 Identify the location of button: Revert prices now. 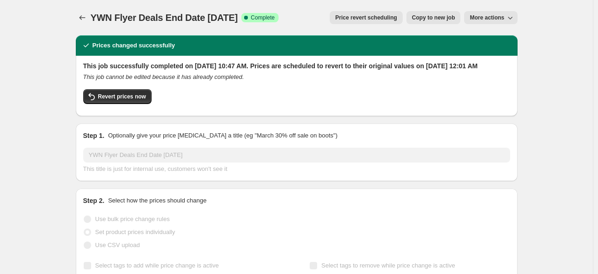
(117, 97).